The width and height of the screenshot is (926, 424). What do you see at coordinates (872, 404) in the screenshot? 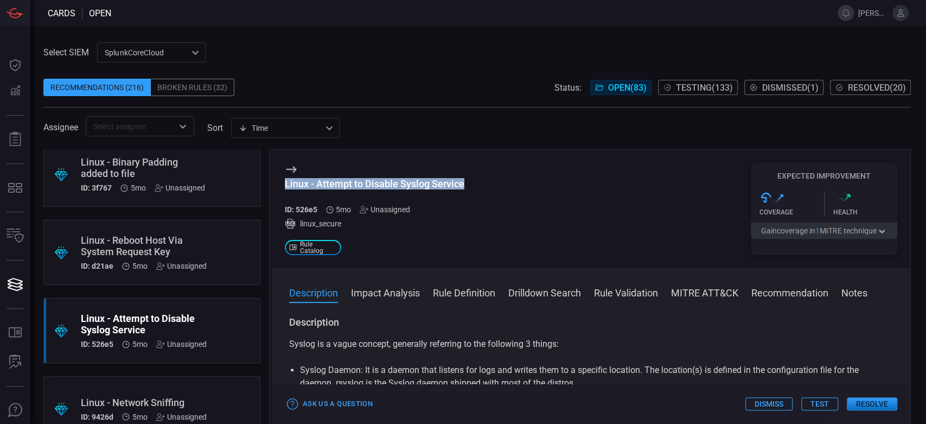
I see `button: Resolve` at bounding box center [872, 404].